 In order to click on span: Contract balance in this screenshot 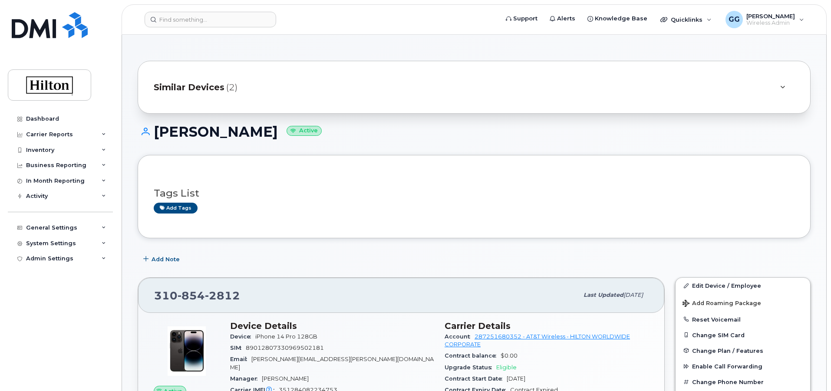, I will do `click(472, 356)`.